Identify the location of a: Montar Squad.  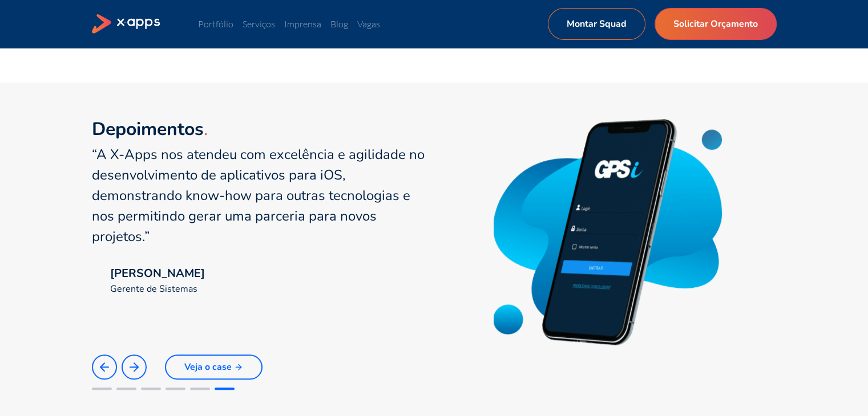
(596, 24).